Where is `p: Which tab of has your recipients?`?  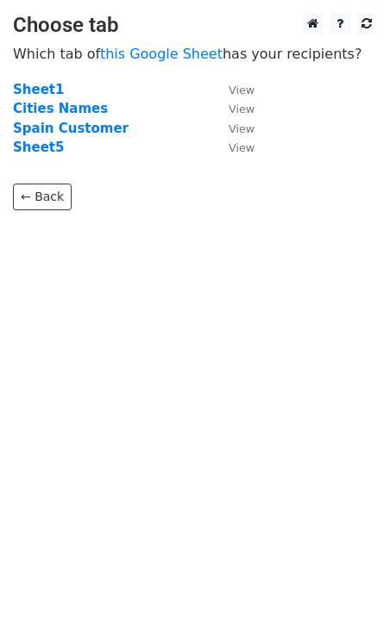
p: Which tab of has your recipients? is located at coordinates (195, 53).